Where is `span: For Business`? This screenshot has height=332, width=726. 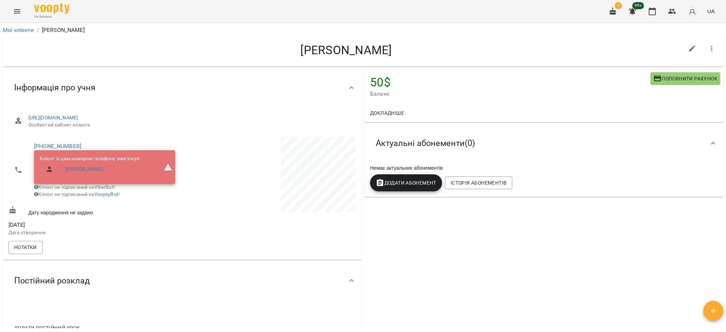
span: For Business is located at coordinates (52, 17).